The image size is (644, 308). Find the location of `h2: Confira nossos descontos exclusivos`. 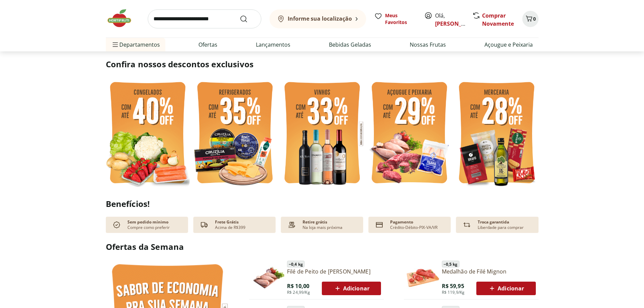

h2: Confira nossos descontos exclusivos is located at coordinates (322, 64).